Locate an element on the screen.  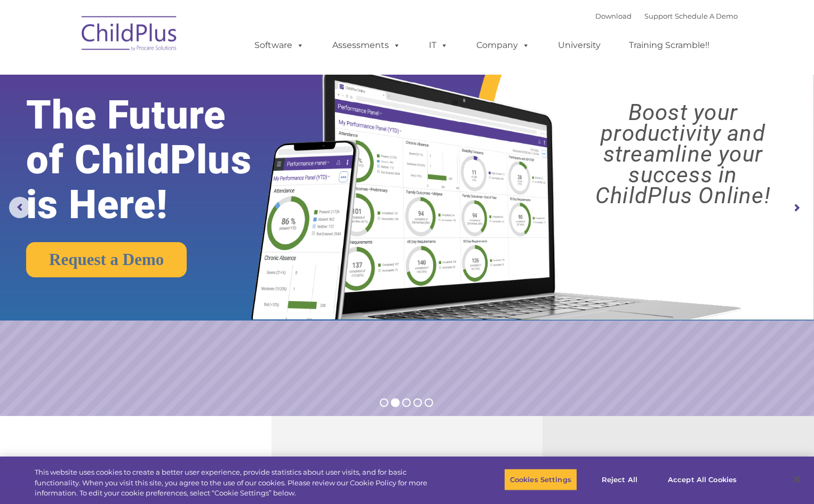
a: Assessments is located at coordinates (367, 45).